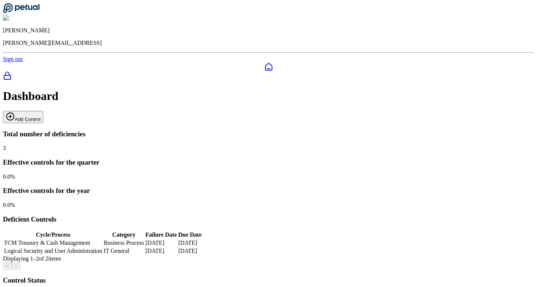  I want to click on h3: Effective controls for the year, so click(268, 191).